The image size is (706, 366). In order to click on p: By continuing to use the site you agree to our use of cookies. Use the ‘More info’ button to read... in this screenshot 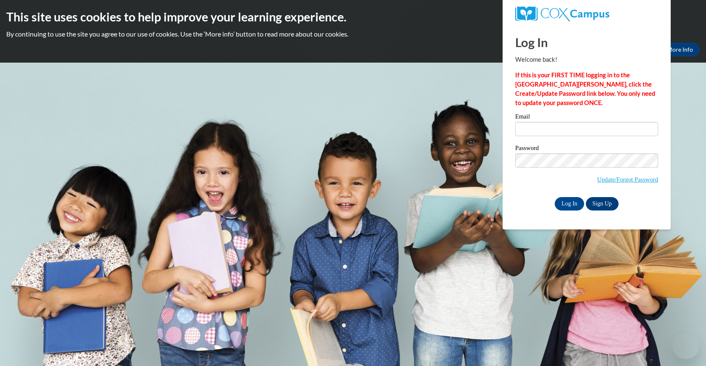, I will do `click(353, 34)`.